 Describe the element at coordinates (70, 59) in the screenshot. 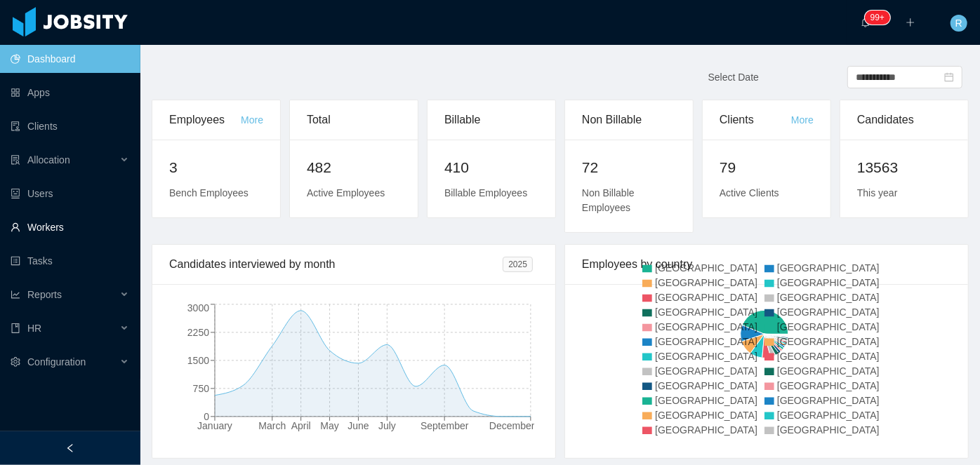

I see `a: icon: pie-chartDashboard` at that location.